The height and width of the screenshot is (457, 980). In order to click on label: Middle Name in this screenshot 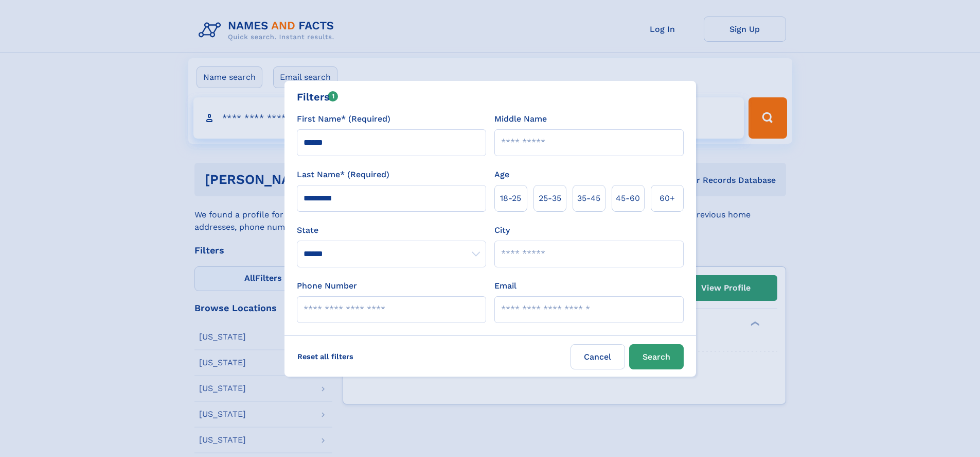, I will do `click(520, 119)`.